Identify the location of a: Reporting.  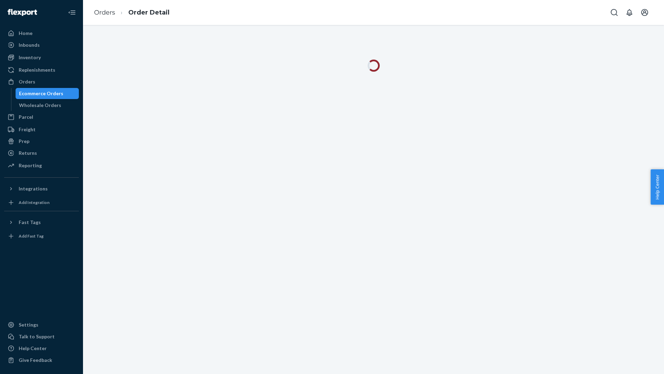
(42, 165).